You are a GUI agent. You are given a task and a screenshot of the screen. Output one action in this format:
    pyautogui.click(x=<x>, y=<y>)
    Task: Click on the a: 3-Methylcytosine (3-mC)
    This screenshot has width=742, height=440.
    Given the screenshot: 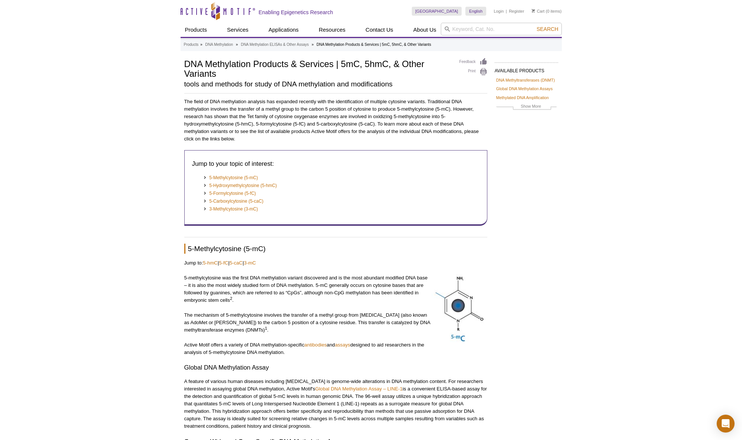 What is the action you would take?
    pyautogui.click(x=234, y=209)
    